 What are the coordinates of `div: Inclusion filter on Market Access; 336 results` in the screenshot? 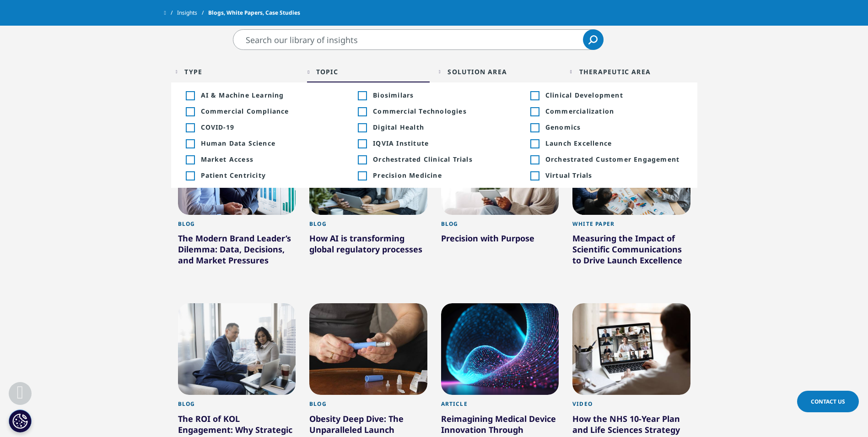 It's located at (190, 159).